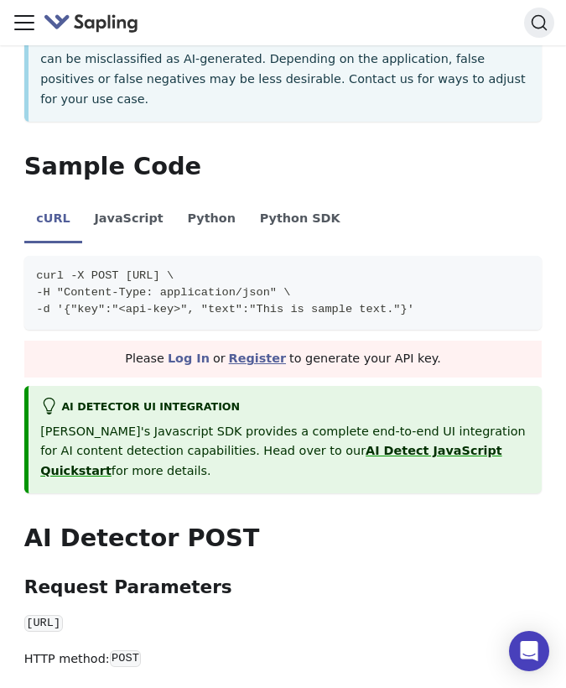 The width and height of the screenshot is (566, 688). I want to click on h3: Request Parameters, so click(283, 587).